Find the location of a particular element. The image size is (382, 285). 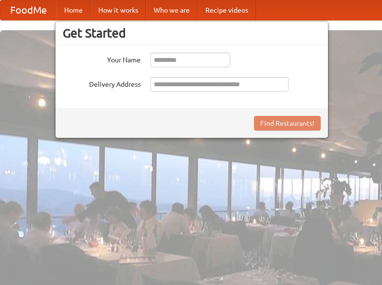

h3: Get Started is located at coordinates (192, 33).